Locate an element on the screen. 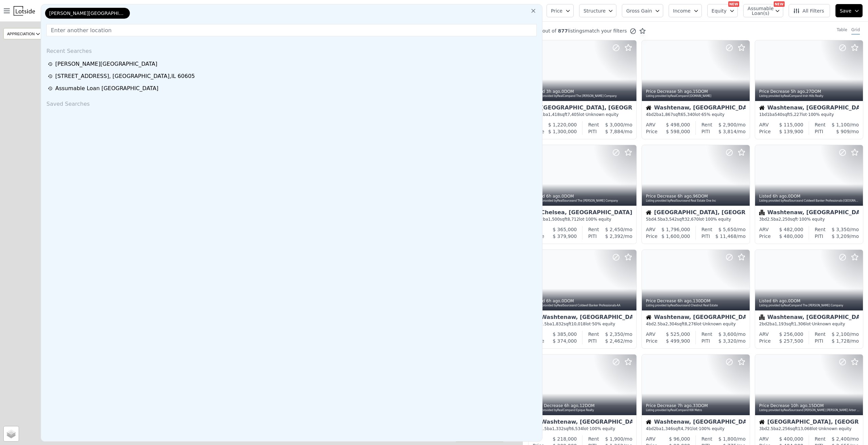 The width and height of the screenshot is (868, 445). span: 1,306 is located at coordinates (799, 324).